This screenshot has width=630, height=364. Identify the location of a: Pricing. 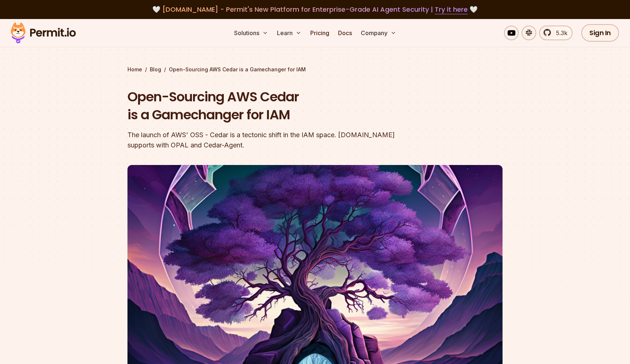
(320, 32).